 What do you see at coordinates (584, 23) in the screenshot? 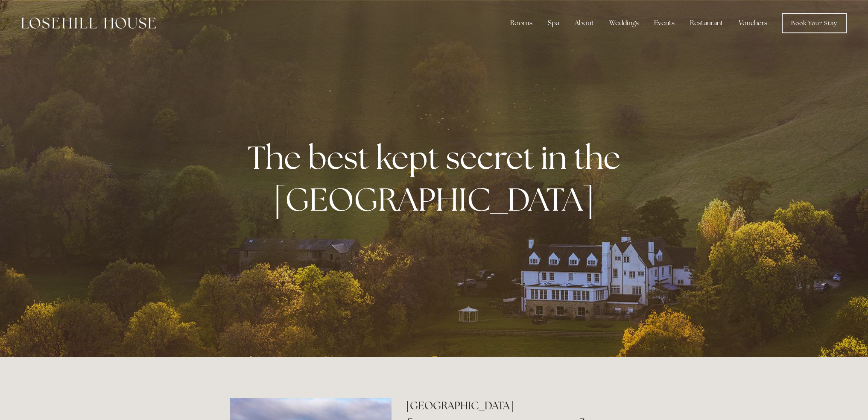
I see `div: About` at bounding box center [584, 23].